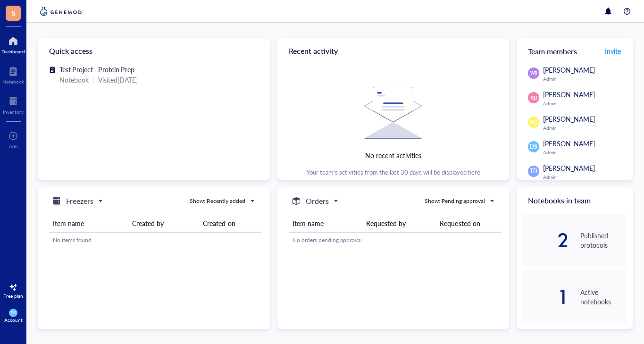 This screenshot has width=644, height=344. I want to click on h5: Freezers, so click(80, 201).